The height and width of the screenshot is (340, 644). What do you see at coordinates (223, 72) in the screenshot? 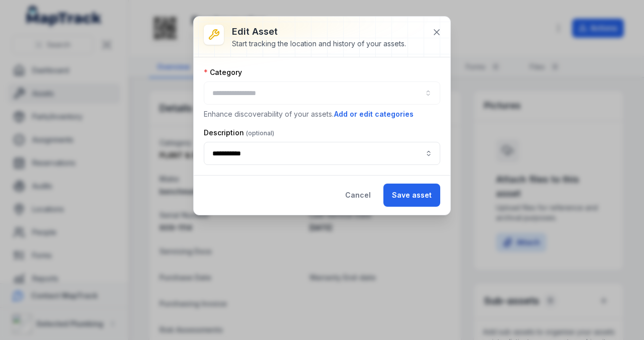
I see `label: Category` at bounding box center [223, 72].